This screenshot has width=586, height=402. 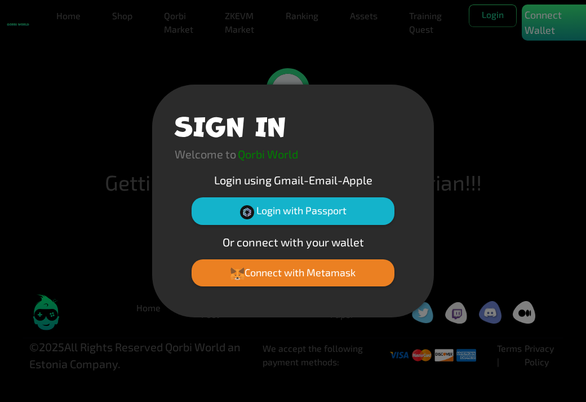 What do you see at coordinates (230, 124) in the screenshot?
I see `h1: SIGN IN` at bounding box center [230, 124].